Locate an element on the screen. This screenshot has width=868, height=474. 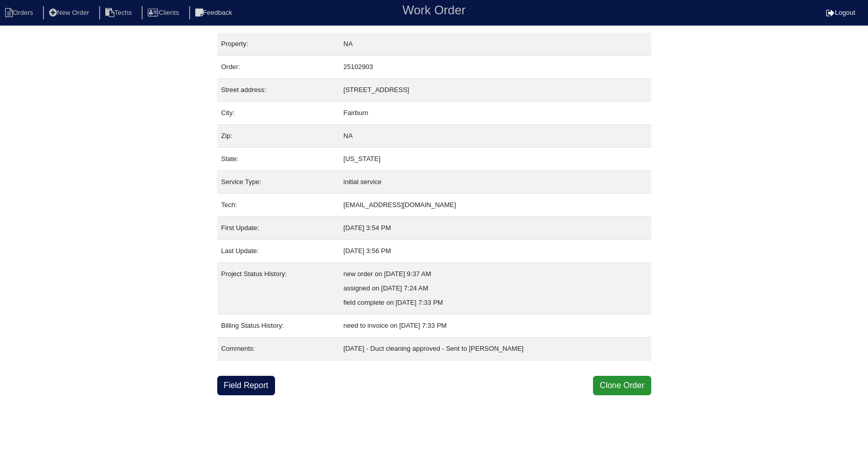
td: Order: is located at coordinates (278, 67).